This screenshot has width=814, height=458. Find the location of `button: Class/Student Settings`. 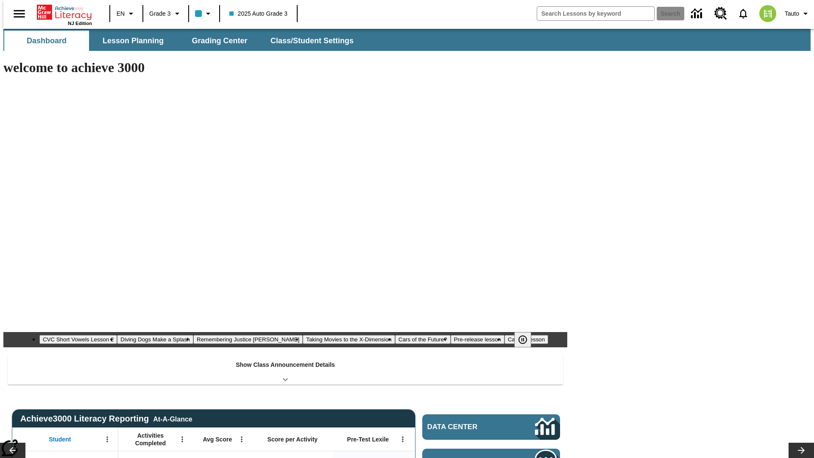

button: Class/Student Settings is located at coordinates (312, 41).